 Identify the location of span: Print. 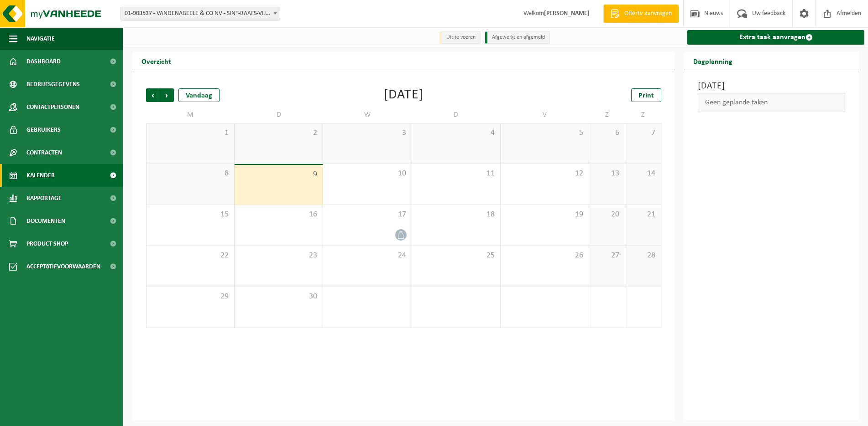
(646, 96).